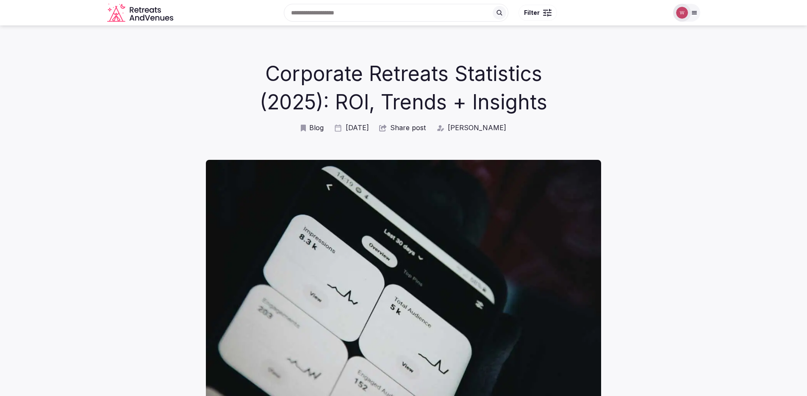 This screenshot has width=807, height=396. What do you see at coordinates (141, 13) in the screenshot?
I see `svg: Retreats and Venues company logo` at bounding box center [141, 13].